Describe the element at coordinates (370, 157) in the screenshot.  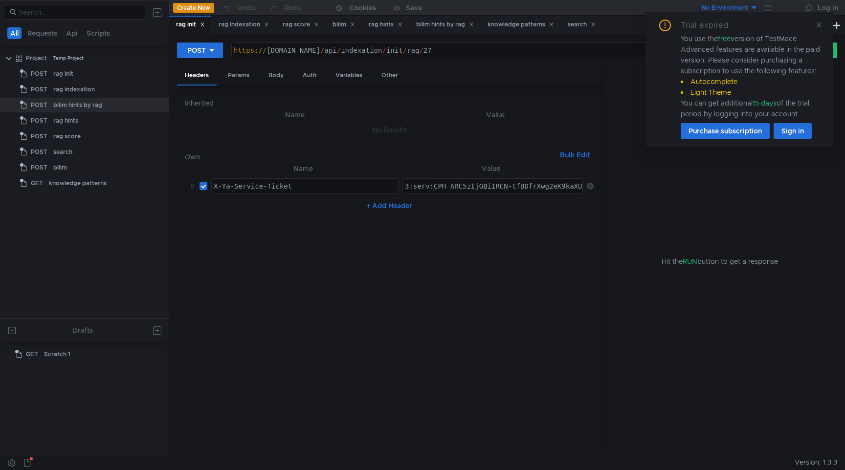
I see `h6: Own` at that location.